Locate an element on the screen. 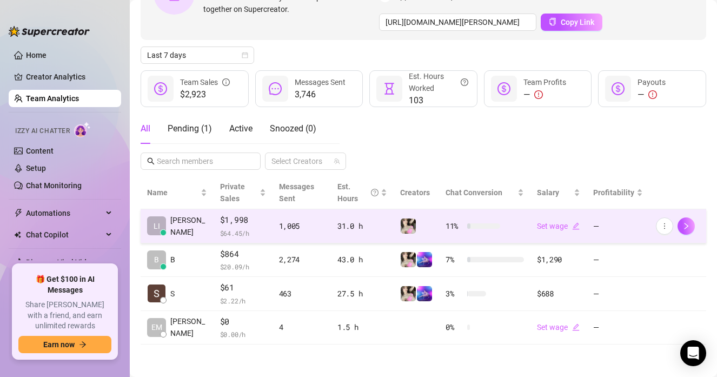  a: Team Analytics is located at coordinates (52, 98).